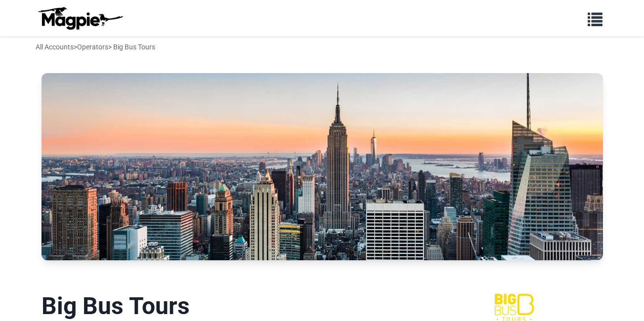 Image resolution: width=644 pixels, height=321 pixels. I want to click on h1: Big Bus Tours, so click(226, 306).